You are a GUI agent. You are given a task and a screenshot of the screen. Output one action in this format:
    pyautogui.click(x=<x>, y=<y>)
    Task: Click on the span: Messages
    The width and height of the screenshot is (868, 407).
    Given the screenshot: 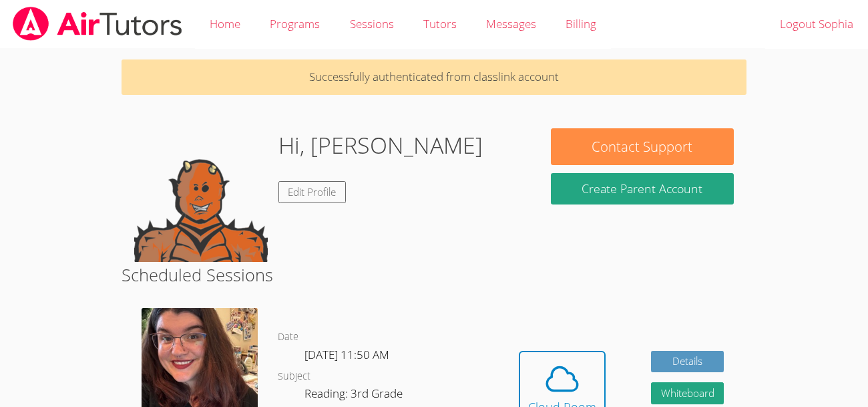 What is the action you would take?
    pyautogui.click(x=511, y=24)
    